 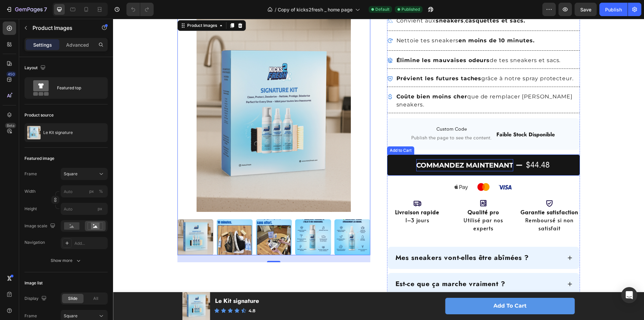 I want to click on button: px, so click(x=101, y=191).